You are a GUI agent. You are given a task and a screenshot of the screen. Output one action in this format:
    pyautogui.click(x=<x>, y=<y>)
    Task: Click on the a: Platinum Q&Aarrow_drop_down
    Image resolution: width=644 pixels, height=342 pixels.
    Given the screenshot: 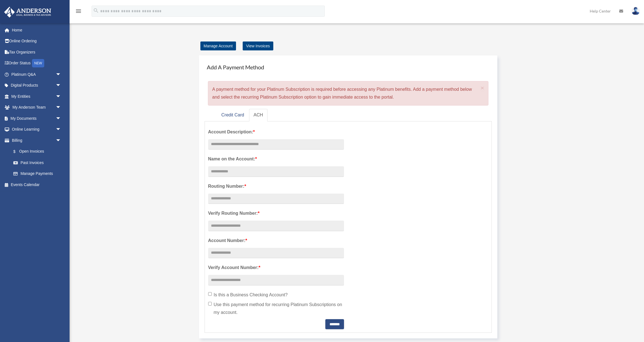 What is the action you would take?
    pyautogui.click(x=37, y=74)
    